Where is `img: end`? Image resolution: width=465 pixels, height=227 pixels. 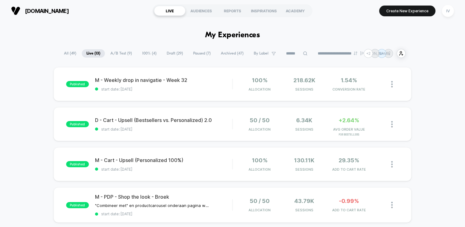
img: end is located at coordinates (355, 53).